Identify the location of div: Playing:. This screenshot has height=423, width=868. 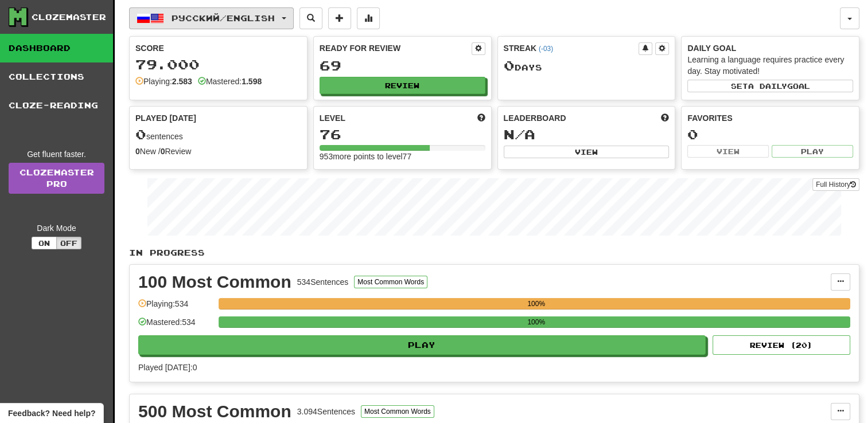
(163, 82).